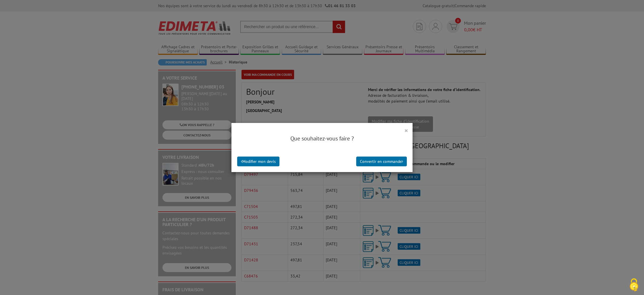 This screenshot has height=295, width=644. Describe the element at coordinates (258, 162) in the screenshot. I see `button: Modifier mon devis` at that location.